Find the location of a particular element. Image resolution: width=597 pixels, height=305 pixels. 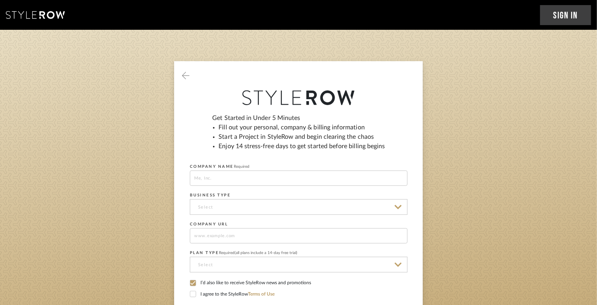

span: (all plans include a 14-day free trial) is located at coordinates (266, 253).